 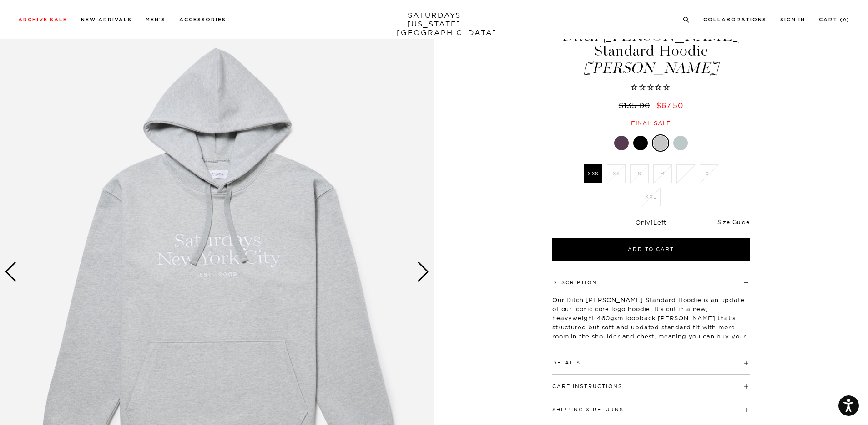 What do you see at coordinates (10, 272) in the screenshot?
I see `div: Previous slide` at bounding box center [10, 272].